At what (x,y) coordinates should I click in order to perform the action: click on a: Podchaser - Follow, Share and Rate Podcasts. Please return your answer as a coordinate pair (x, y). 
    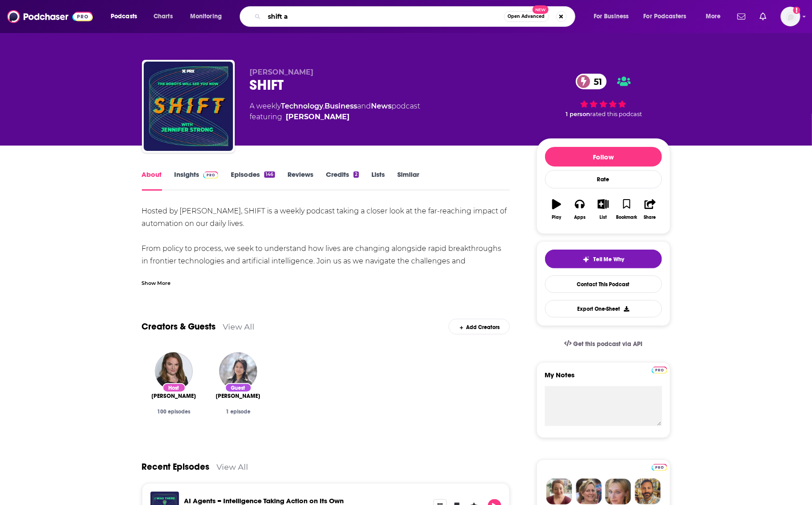
    Looking at the image, I should click on (50, 17).